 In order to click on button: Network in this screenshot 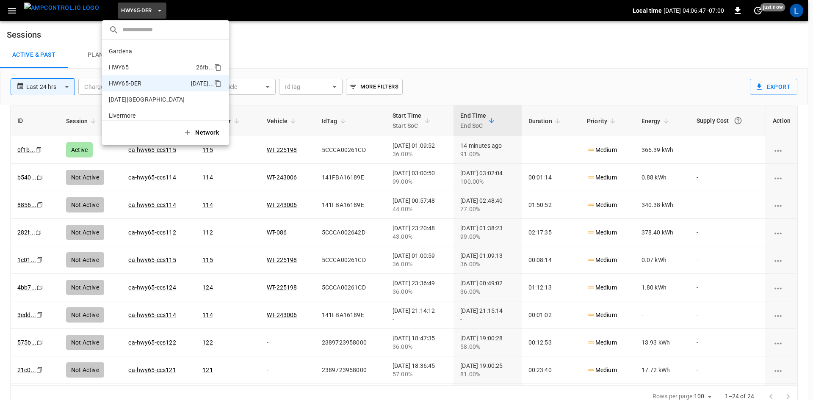, I will do `click(202, 132)`.